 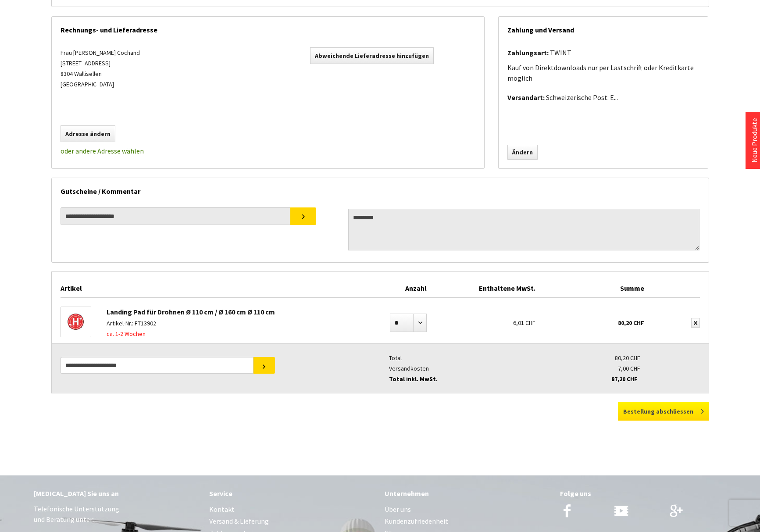 What do you see at coordinates (603, 27) in the screenshot?
I see `div: Zahlung und Versand` at bounding box center [603, 27].